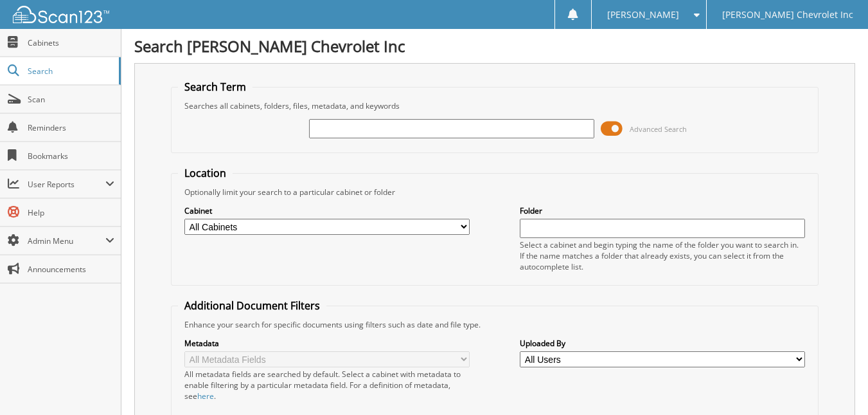  Describe the element at coordinates (327, 384) in the screenshot. I see `div: All metadata fields are searched by default. Select a cabinet with metadata to enable filtering b...` at that location.